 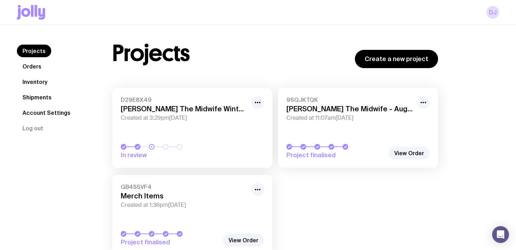 I want to click on a: Account Settings, so click(x=46, y=113).